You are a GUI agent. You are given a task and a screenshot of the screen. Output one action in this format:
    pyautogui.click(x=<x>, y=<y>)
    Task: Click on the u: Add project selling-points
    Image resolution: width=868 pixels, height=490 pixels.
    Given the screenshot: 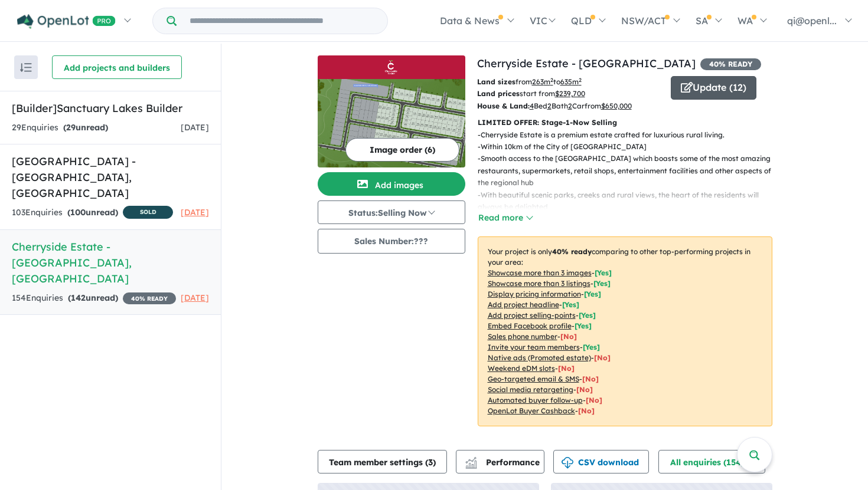 What is the action you would take?
    pyautogui.click(x=531, y=315)
    